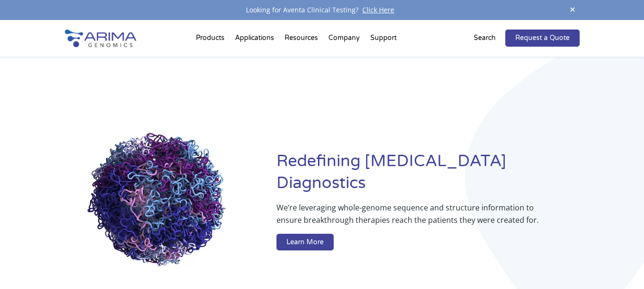 The image size is (644, 289). Describe the element at coordinates (620, 266) in the screenshot. I see `div: Chat Widget` at that location.